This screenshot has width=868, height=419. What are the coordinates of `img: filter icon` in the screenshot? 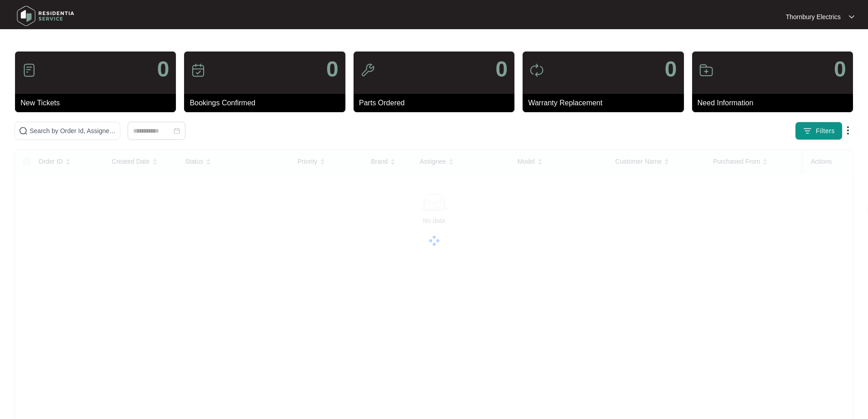 It's located at (808, 131).